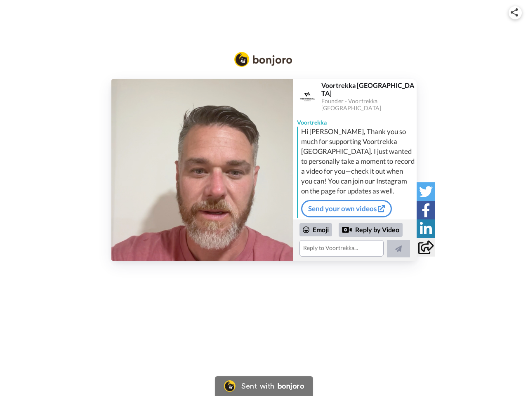 This screenshot has width=528, height=396. Describe the element at coordinates (307, 96) in the screenshot. I see `img: Profile Image` at that location.